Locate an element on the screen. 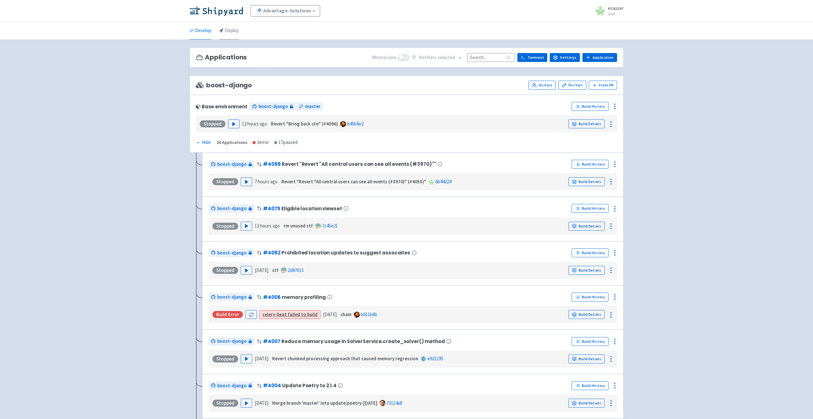 This screenshot has width=813, height=419. a: b45b6e2 is located at coordinates (355, 124).